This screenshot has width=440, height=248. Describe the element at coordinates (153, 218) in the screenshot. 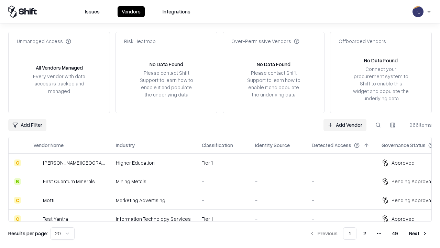

I see `div: Information Technology Services` at that location.